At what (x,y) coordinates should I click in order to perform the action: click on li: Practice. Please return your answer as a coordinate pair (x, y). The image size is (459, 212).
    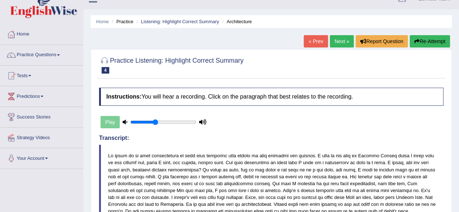
    Looking at the image, I should click on (122, 21).